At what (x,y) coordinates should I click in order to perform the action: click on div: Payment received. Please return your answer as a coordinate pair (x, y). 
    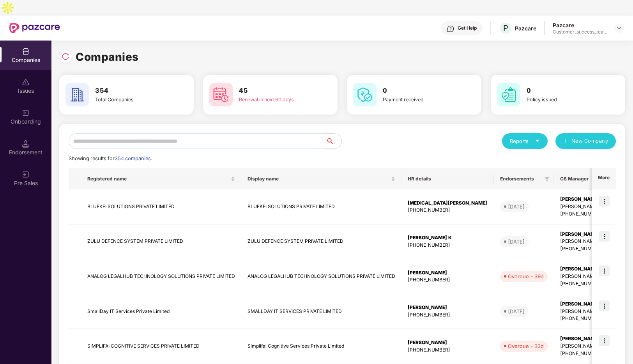
    Looking at the image, I should click on (422, 100).